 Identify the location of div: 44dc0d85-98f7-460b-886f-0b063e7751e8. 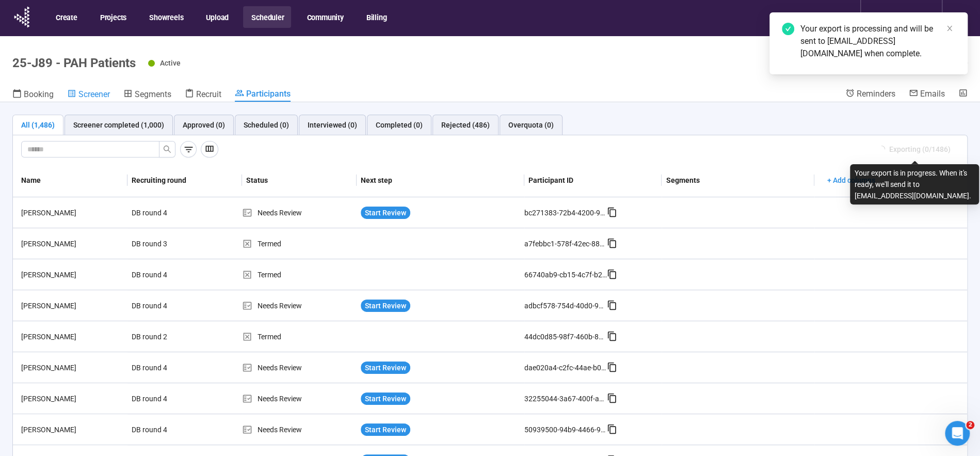
(565, 336).